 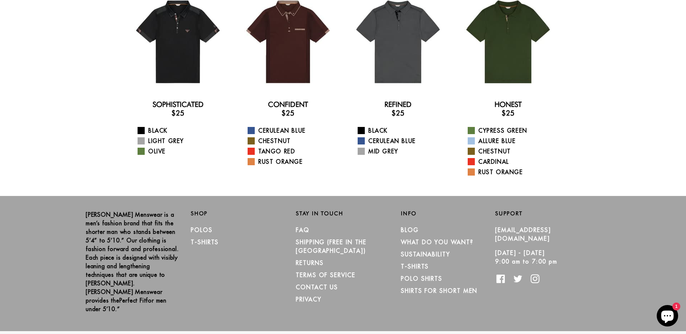 I want to click on a: Confident, so click(x=288, y=104).